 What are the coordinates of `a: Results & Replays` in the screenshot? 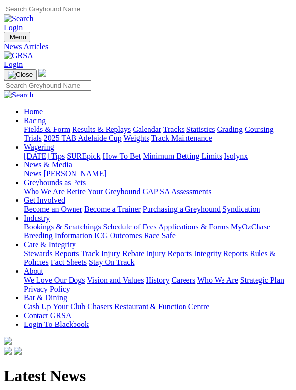 It's located at (101, 129).